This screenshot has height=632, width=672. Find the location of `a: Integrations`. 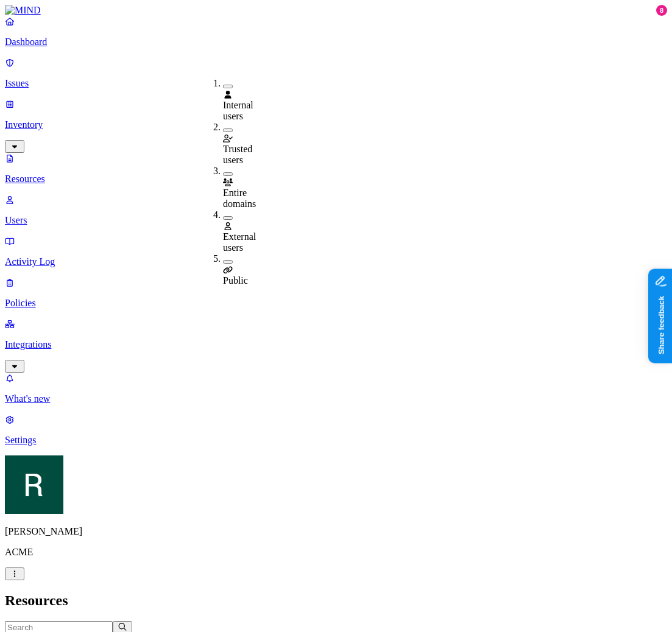

a: Integrations is located at coordinates (335, 344).